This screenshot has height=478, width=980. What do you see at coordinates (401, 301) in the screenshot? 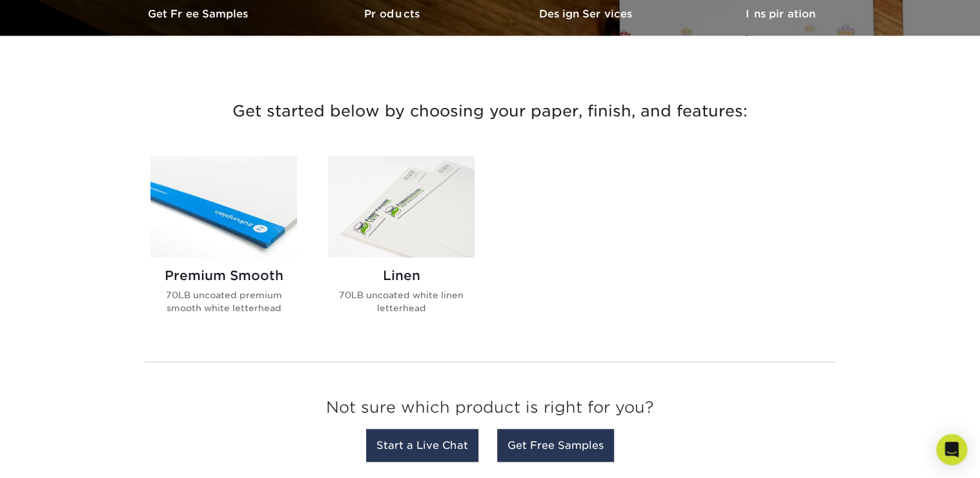
I see `p: 70LB uncoated white linen letterhead` at bounding box center [401, 301].